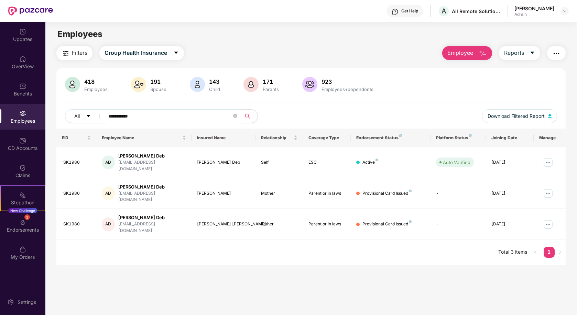  What do you see at coordinates (565, 11) in the screenshot?
I see `img: svg+xml;base64,PHN2ZyBpZD0iRHJvcGRvd24tMzJ4MzIiIHhtbG5zPSJodHRwOi8vd3d3LnczLm9yZy8yMDAwL3N2ZyIgd2...` at bounding box center [565, 11].